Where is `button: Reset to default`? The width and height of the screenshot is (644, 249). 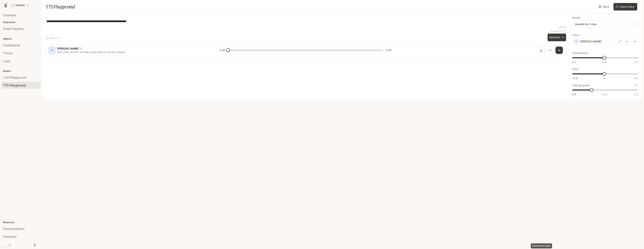 button: Reset to default is located at coordinates (636, 85).